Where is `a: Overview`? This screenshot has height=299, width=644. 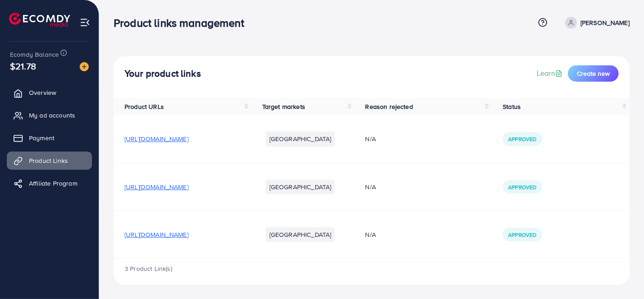 a: Overview is located at coordinates (49, 92).